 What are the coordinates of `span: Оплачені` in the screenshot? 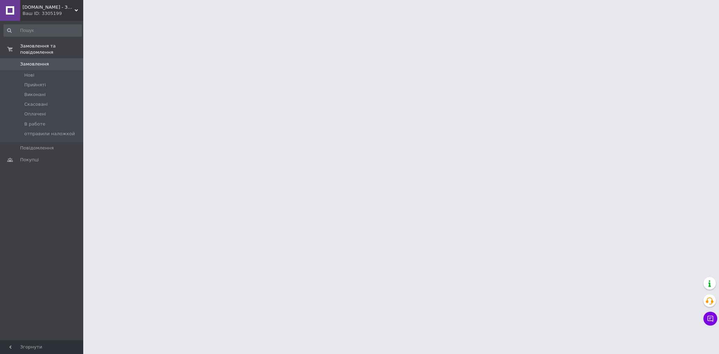 It's located at (35, 114).